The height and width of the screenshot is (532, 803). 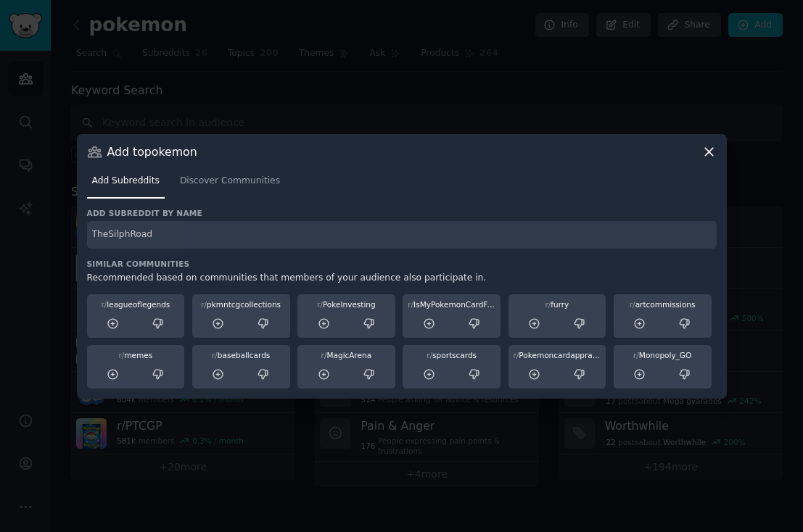 I want to click on a: Discover Communities, so click(x=230, y=184).